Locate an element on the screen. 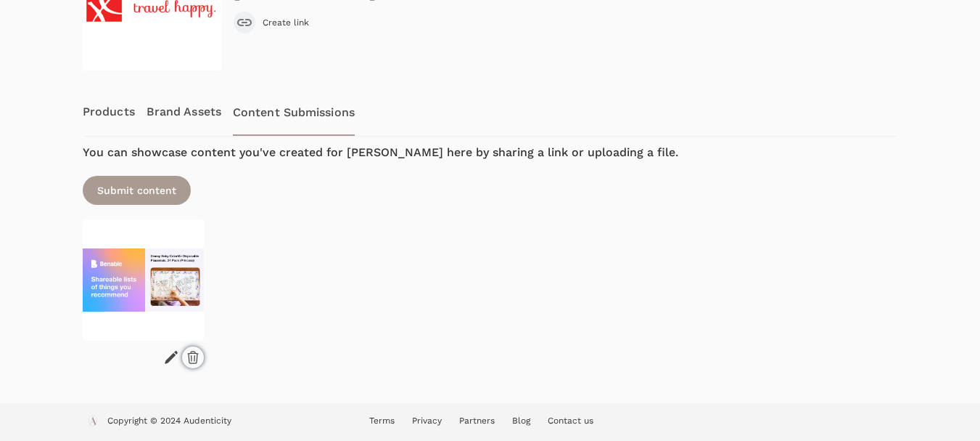 This screenshot has width=980, height=441. a: Privacy is located at coordinates (427, 421).